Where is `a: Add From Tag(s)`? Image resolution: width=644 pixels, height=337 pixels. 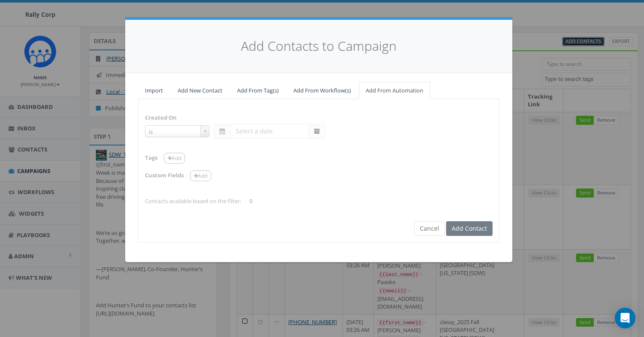
a: Add From Tag(s) is located at coordinates (258, 90).